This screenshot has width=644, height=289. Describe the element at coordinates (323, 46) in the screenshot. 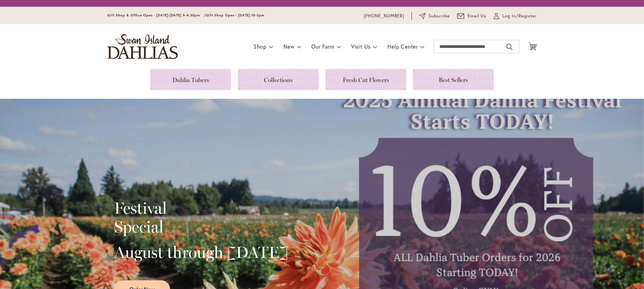

I see `span: Our Farm` at that location.